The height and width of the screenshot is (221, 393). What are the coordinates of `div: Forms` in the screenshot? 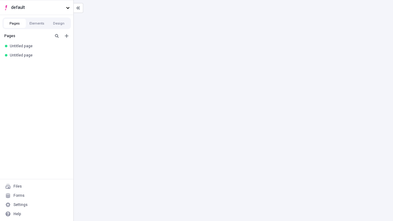 It's located at (19, 196).